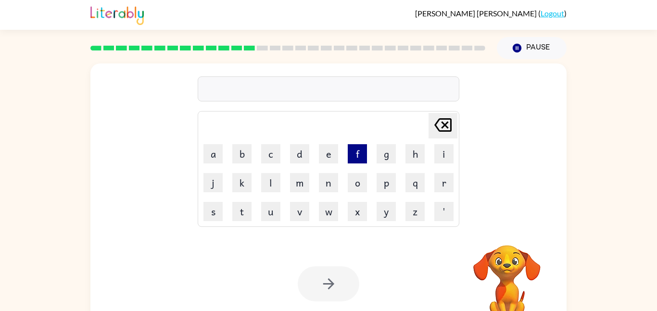 Image resolution: width=657 pixels, height=311 pixels. I want to click on button: g, so click(386, 154).